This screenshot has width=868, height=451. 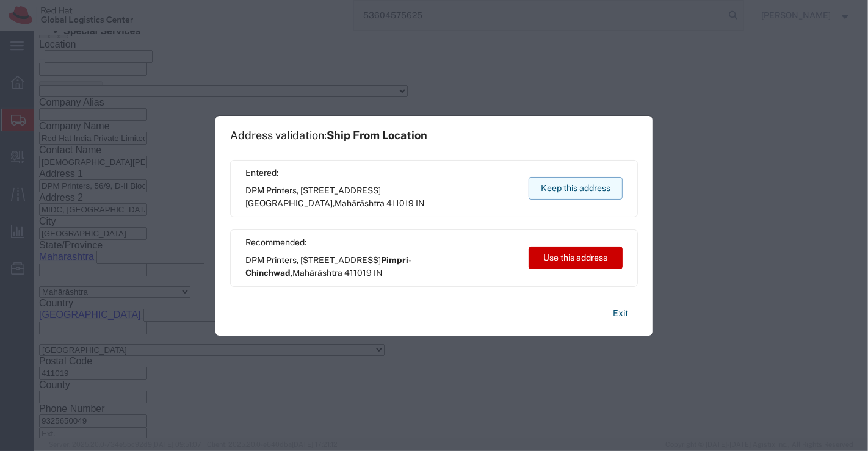 I want to click on span: Recommended:, so click(x=381, y=242).